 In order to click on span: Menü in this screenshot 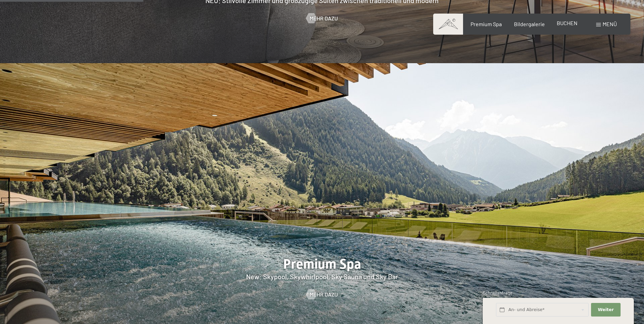, I will do `click(610, 24)`.